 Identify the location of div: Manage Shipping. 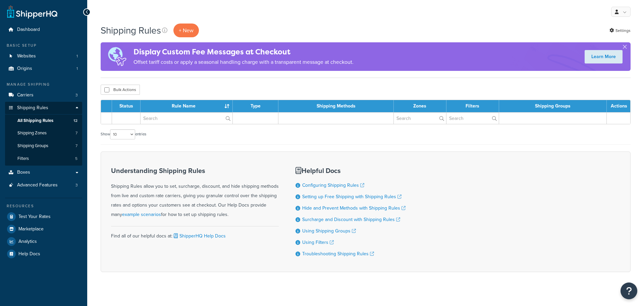
(44, 84).